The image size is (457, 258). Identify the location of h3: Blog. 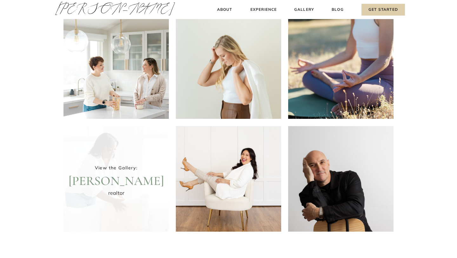
(338, 10).